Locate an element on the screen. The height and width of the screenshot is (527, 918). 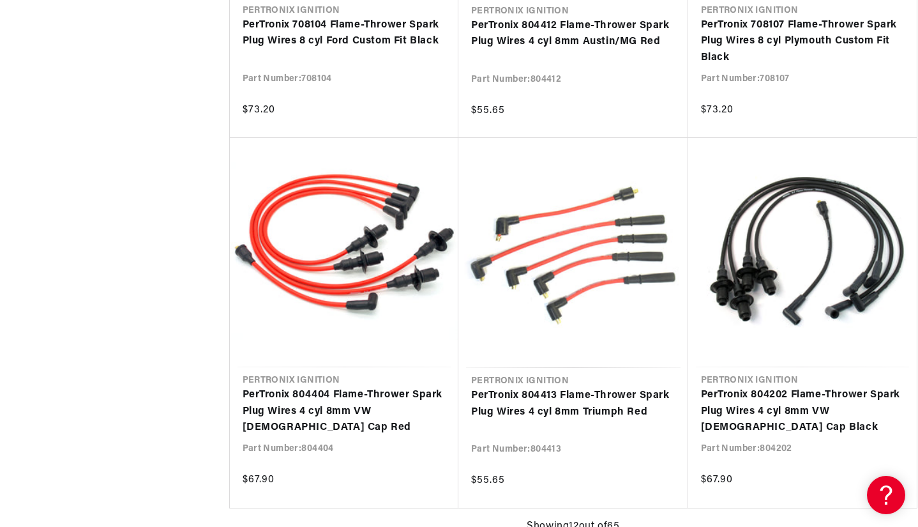
a: PerTronix 708104 Flame-Thrower Spark Plug Wires 8 cyl Ford Custom Fit Black is located at coordinates (344, 33).